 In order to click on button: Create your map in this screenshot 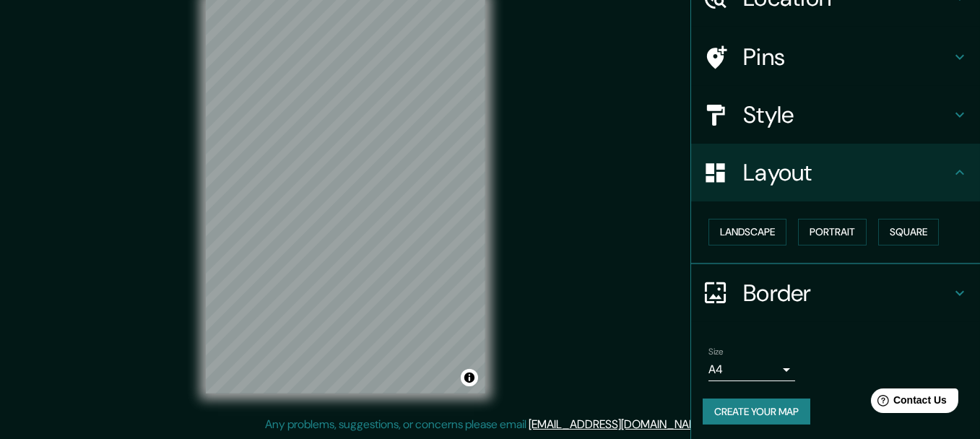, I will do `click(756, 411)`.